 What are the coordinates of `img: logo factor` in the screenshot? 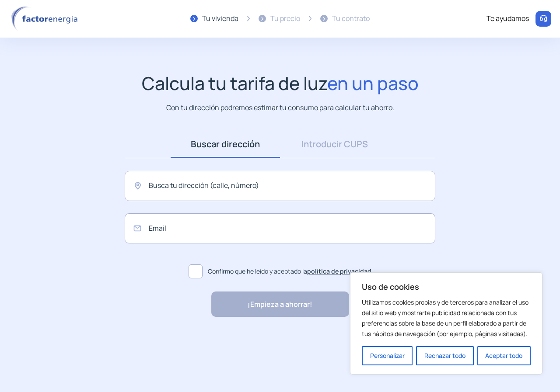 It's located at (46, 19).